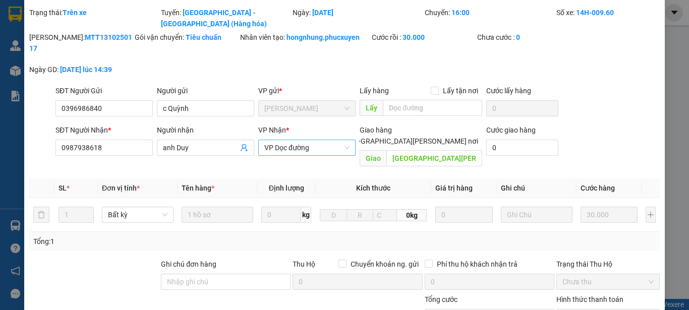  I want to click on div: Tổng: 1, so click(150, 242).